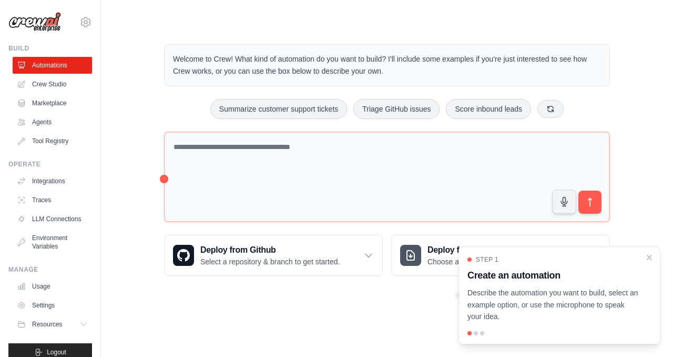 The width and height of the screenshot is (673, 357). What do you see at coordinates (52, 200) in the screenshot?
I see `a: Traces` at bounding box center [52, 200].